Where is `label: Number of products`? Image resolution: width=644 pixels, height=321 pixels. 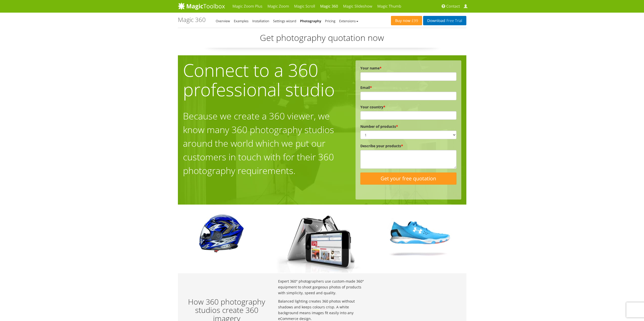 label: Number of products is located at coordinates (379, 127).